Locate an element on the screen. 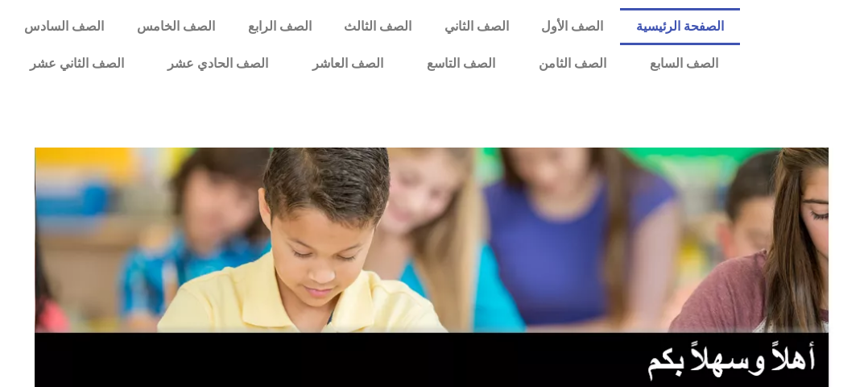 This screenshot has height=387, width=868. a: الصفحة الرئيسية is located at coordinates (680, 26).